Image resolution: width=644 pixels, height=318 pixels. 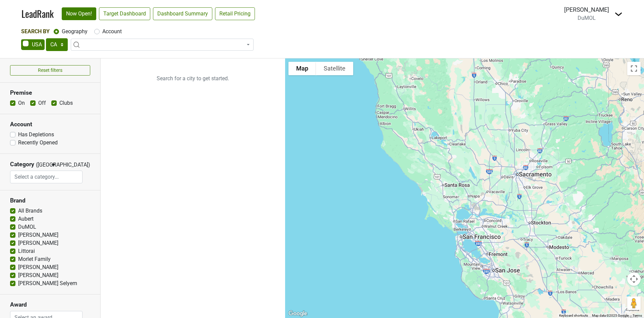 I want to click on button: Toggle fullscreen view, so click(x=634, y=69).